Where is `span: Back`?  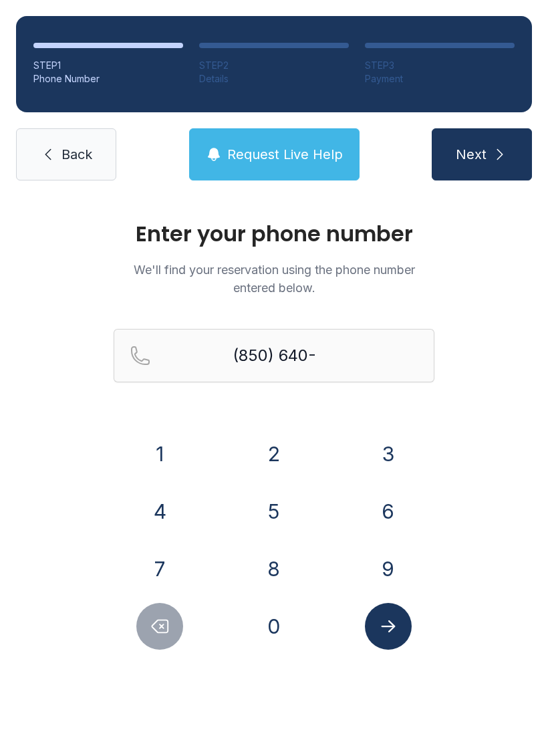
span: Back is located at coordinates (77, 155).